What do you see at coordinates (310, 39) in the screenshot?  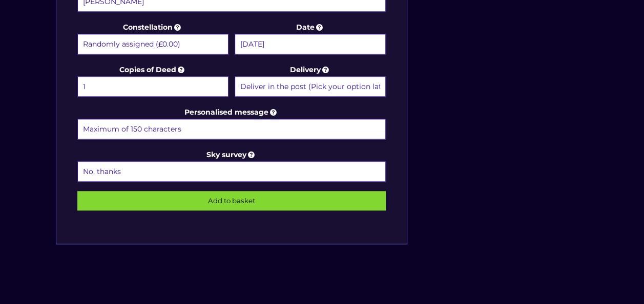 I see `label: Date` at bounding box center [310, 39].